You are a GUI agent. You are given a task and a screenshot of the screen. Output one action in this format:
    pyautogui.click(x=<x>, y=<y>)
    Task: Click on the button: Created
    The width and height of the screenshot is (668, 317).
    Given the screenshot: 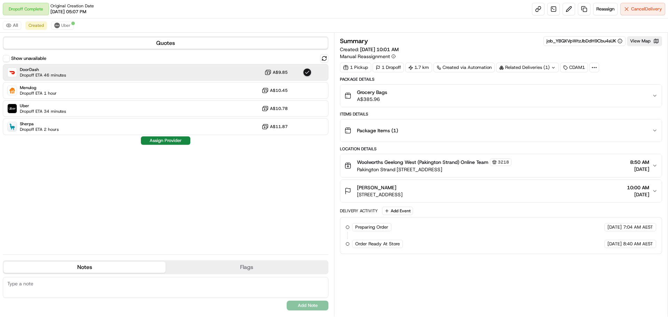 What is the action you would take?
    pyautogui.click(x=36, y=25)
    